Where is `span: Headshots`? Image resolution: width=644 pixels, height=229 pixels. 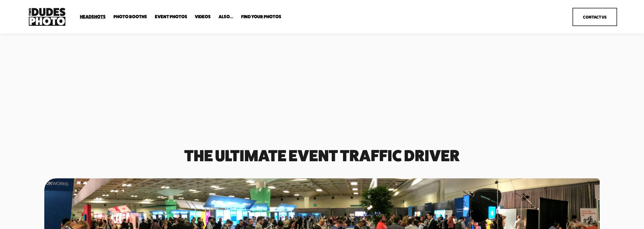
span: Headshots is located at coordinates (93, 17).